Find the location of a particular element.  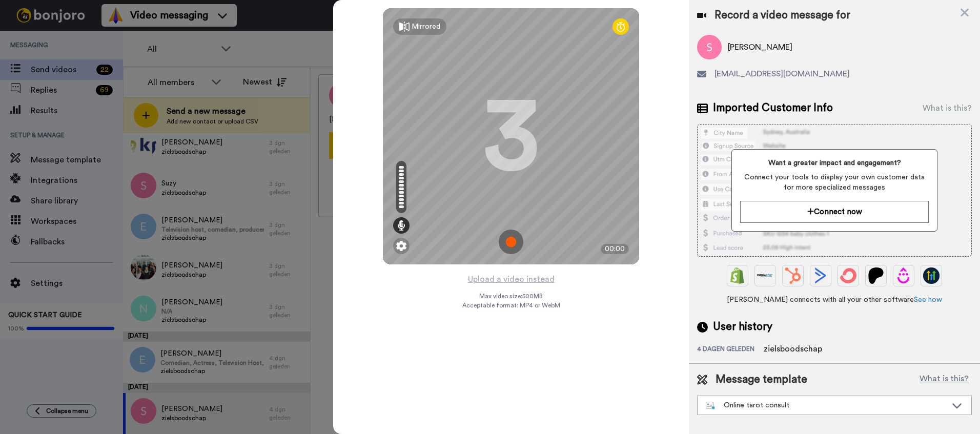

button: Connect now is located at coordinates (834, 212).